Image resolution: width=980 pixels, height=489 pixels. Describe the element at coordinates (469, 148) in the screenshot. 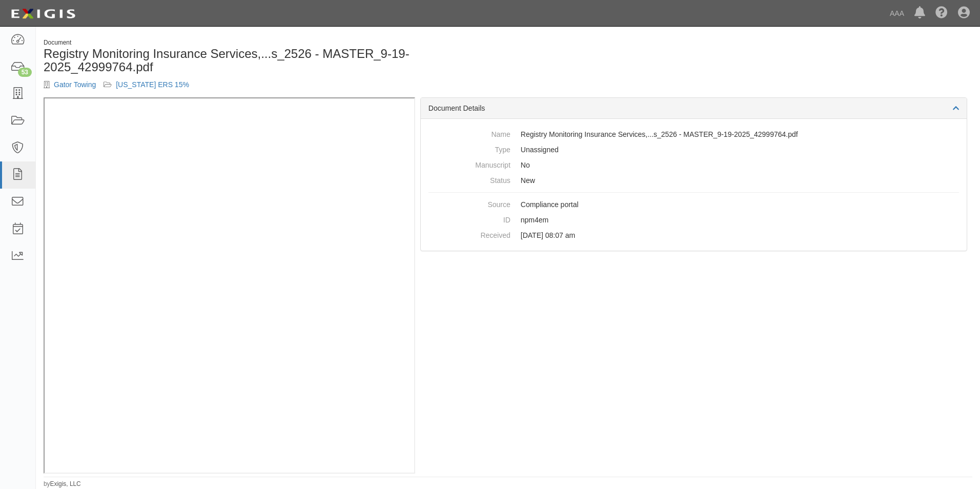

I see `dt: Type` at that location.